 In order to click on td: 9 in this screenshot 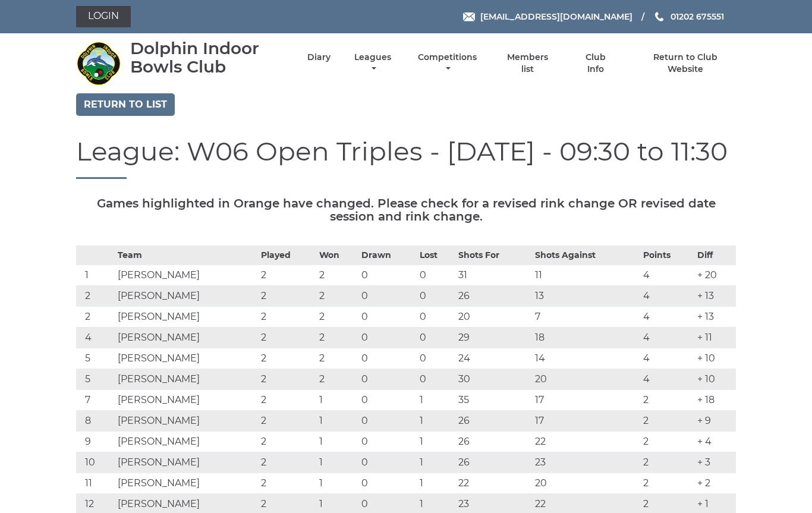, I will do `click(95, 442)`.